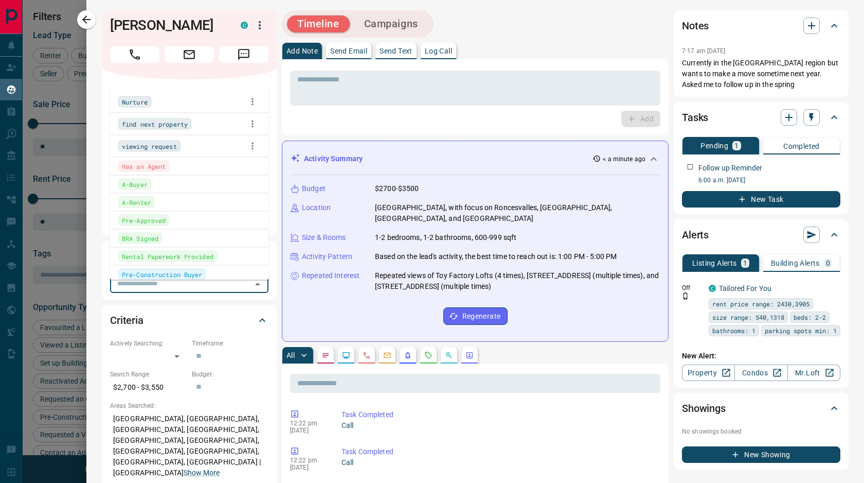 This screenshot has width=864, height=483. I want to click on span: Rental Paperwork Provided, so click(168, 256).